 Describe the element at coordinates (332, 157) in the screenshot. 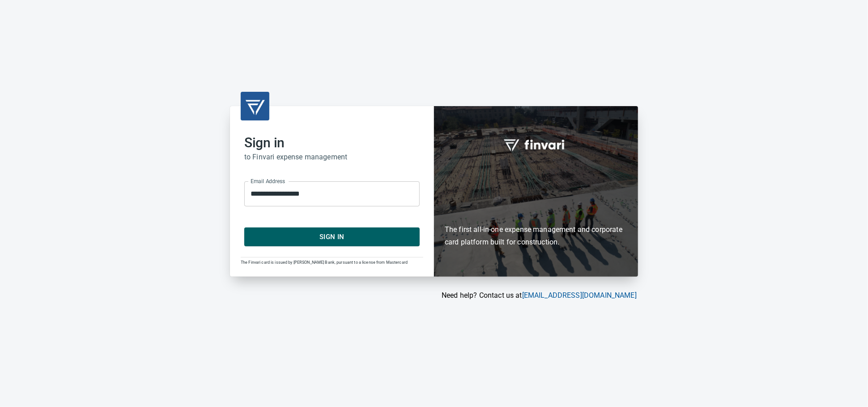

I see `h6: to Finvari expense management` at that location.